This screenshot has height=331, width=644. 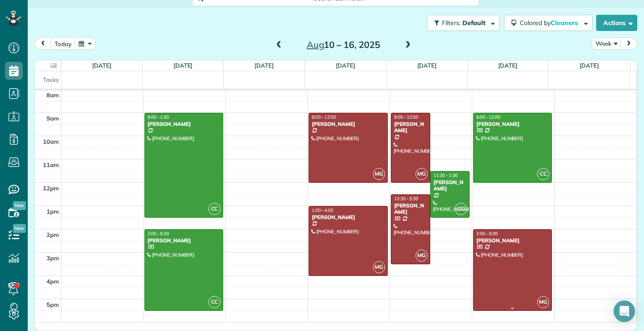 I want to click on span: 9:00 - 1:30, so click(x=158, y=117).